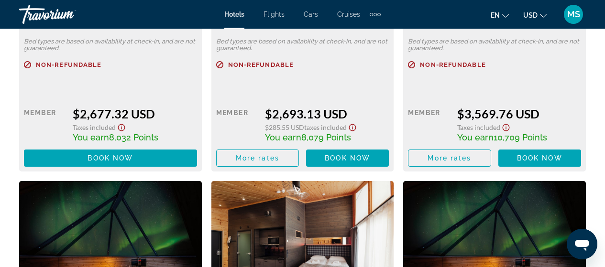 The width and height of the screenshot is (605, 267). I want to click on span: en, so click(495, 15).